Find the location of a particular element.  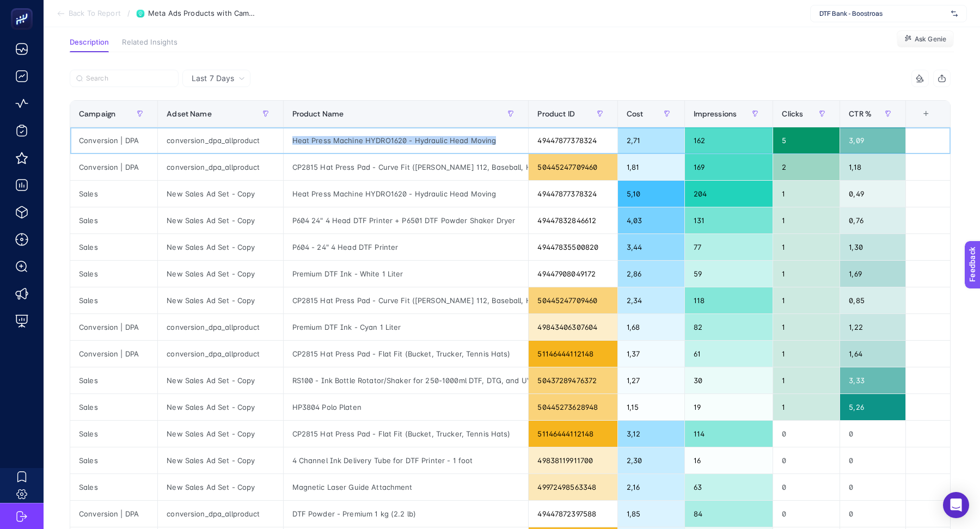

div: 3,44 is located at coordinates (651, 247).